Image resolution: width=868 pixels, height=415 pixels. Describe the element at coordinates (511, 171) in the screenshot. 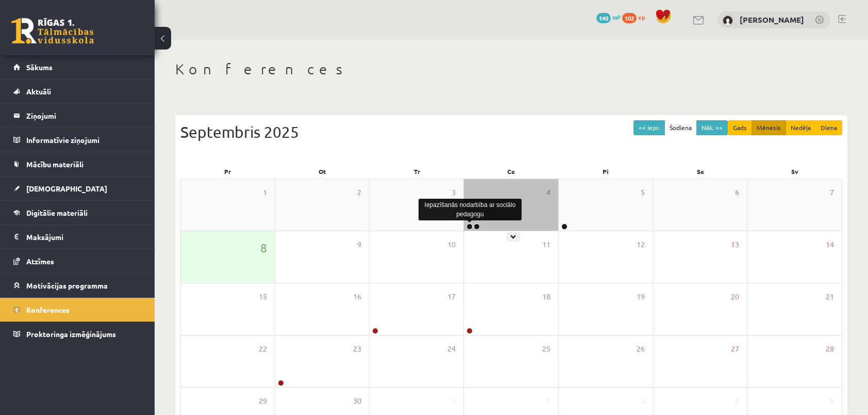

I see `div: Ce` at that location.